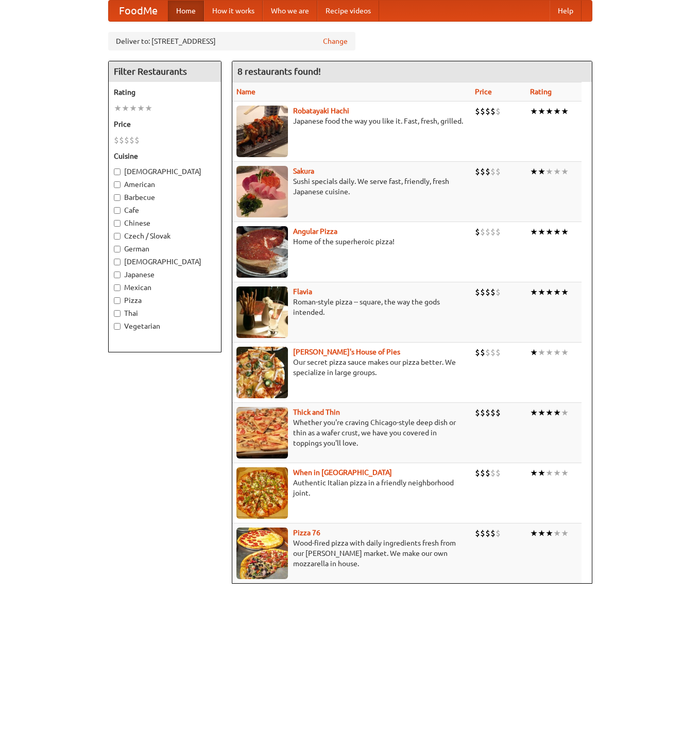 The width and height of the screenshot is (700, 729). I want to click on input: Chinese, so click(117, 223).